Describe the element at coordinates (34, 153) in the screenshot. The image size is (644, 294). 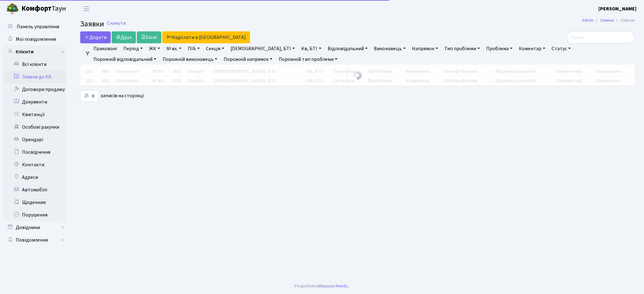
I see `a: Посвідчення` at that location.